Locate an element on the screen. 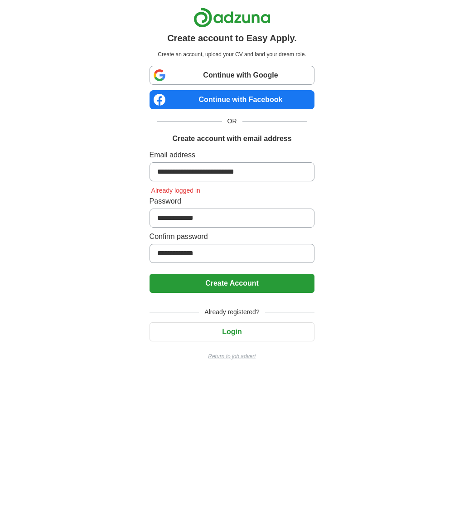  p: Return to job advert is located at coordinates (232, 356).